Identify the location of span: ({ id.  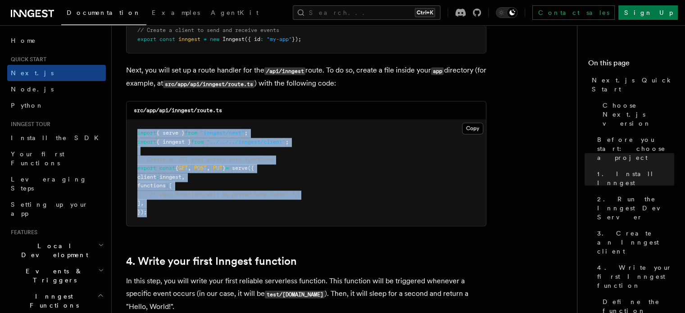
(252, 39).